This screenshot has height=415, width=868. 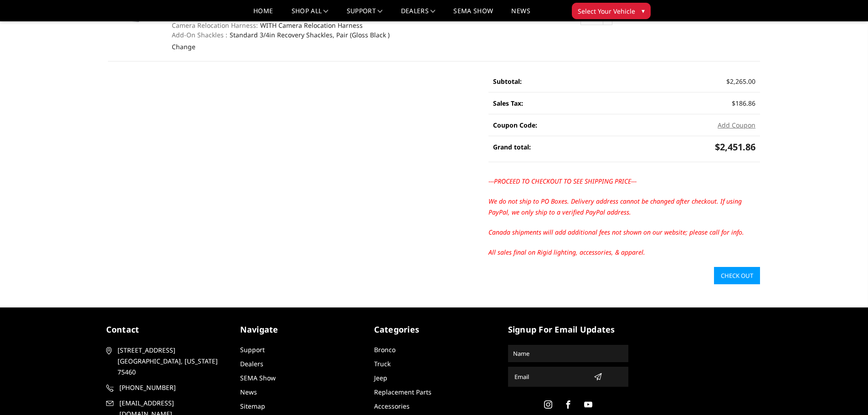 I want to click on dd: Standard 3/4in Recovery Shackles, Pair (Gloss Black ), so click(x=298, y=35).